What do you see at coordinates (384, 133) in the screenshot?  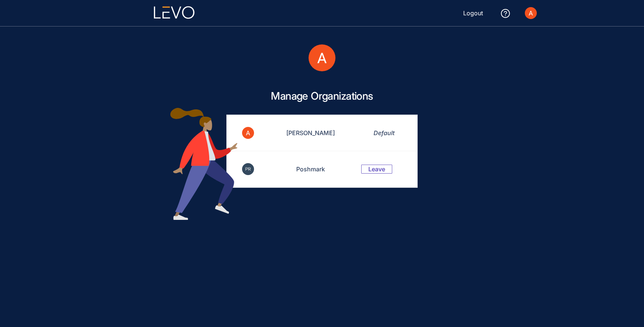 I see `span: Default` at bounding box center [384, 133].